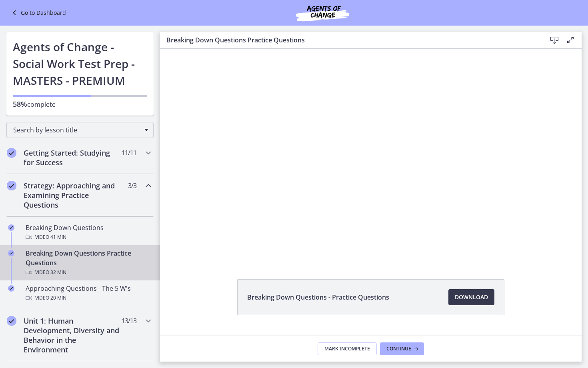 The height and width of the screenshot is (368, 588). I want to click on span: · 32 min, so click(57, 273).